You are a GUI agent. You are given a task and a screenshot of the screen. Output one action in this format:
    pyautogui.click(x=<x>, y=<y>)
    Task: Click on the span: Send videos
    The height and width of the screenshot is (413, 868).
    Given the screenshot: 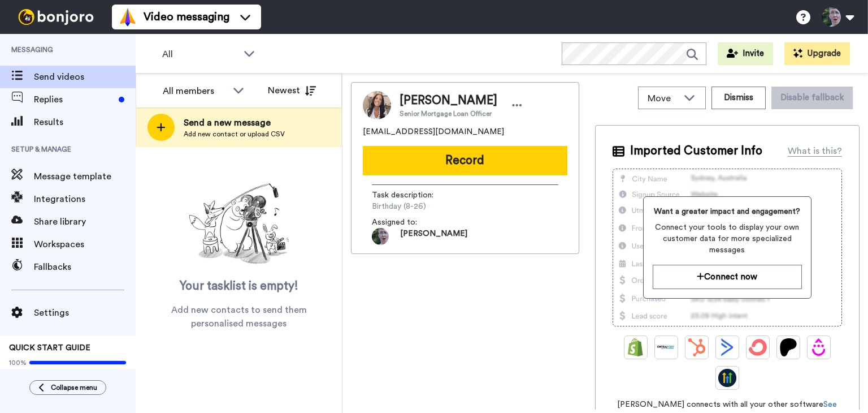 What is the action you would take?
    pyautogui.click(x=85, y=77)
    